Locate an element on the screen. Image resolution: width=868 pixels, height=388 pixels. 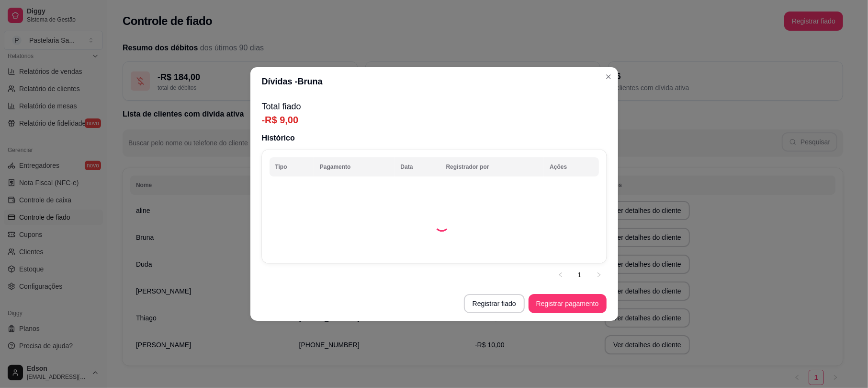
button: right is located at coordinates (599, 275).